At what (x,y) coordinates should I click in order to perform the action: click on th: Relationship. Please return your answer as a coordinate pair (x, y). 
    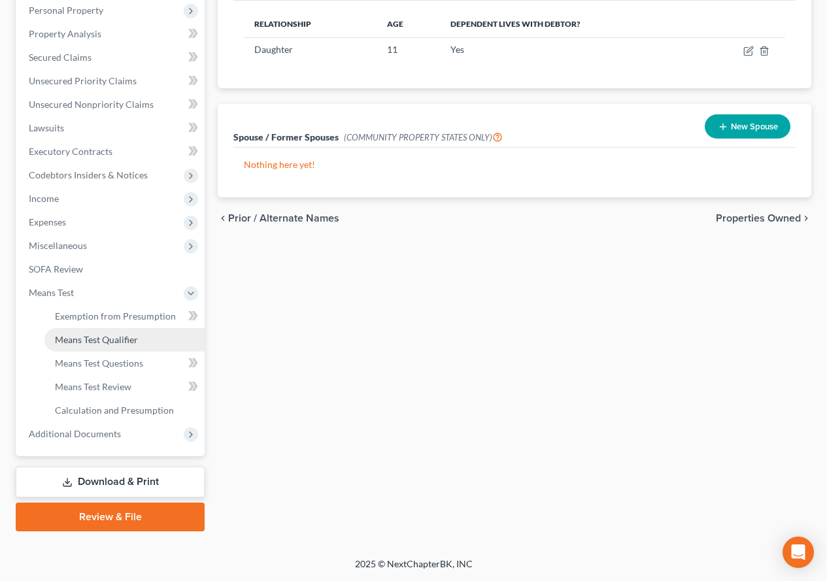
    Looking at the image, I should click on (310, 24).